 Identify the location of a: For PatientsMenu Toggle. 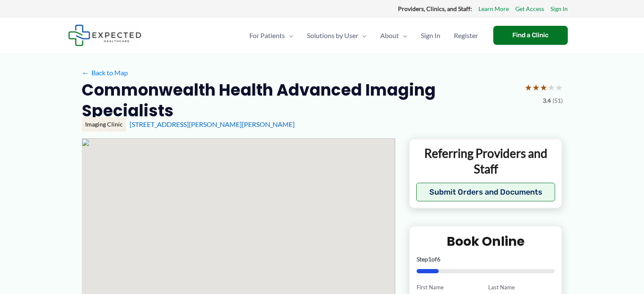
(272, 36).